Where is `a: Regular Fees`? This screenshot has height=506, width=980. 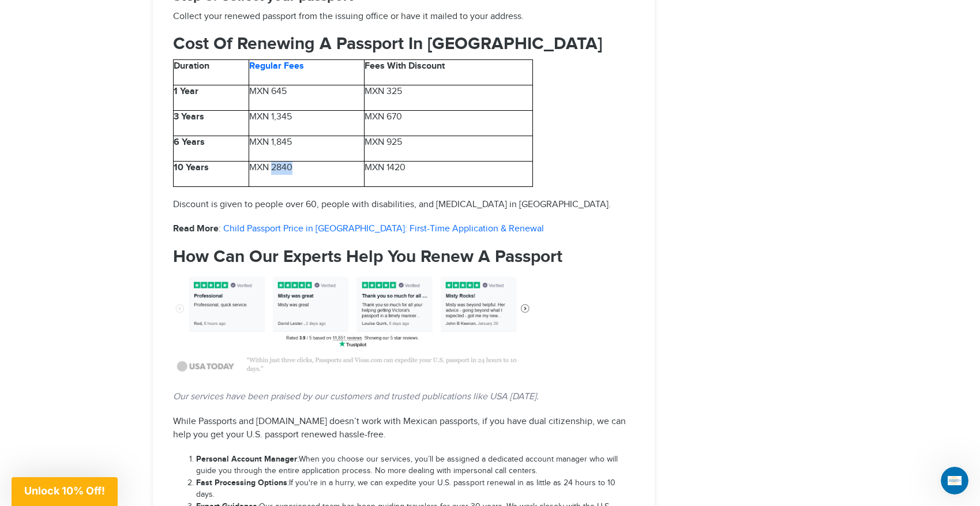
a: Regular Fees is located at coordinates (276, 66).